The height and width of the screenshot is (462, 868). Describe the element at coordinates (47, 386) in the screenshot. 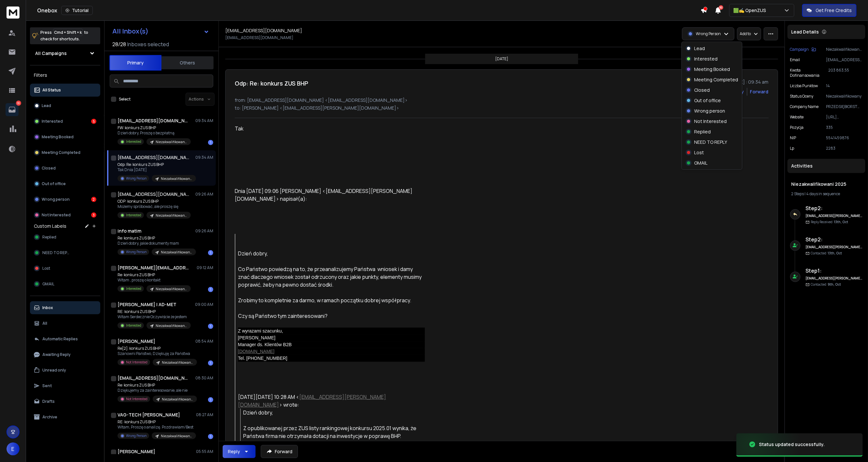

I see `p: Sent` at that location.